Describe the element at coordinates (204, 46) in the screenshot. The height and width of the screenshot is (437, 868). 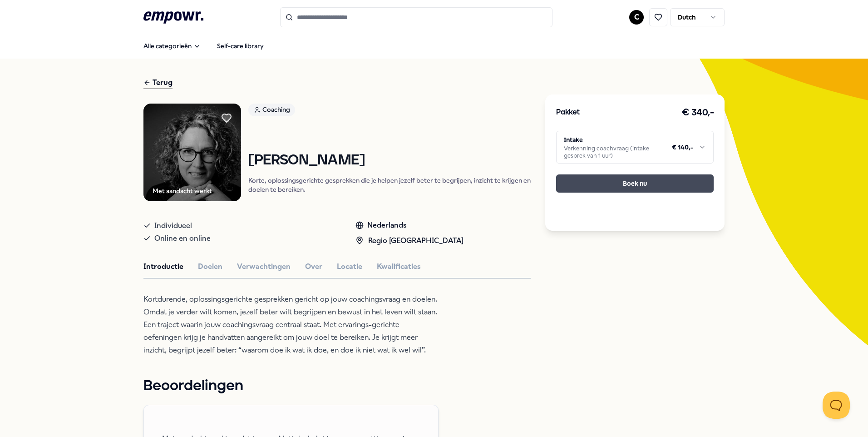
I see `nav: Main` at that location.